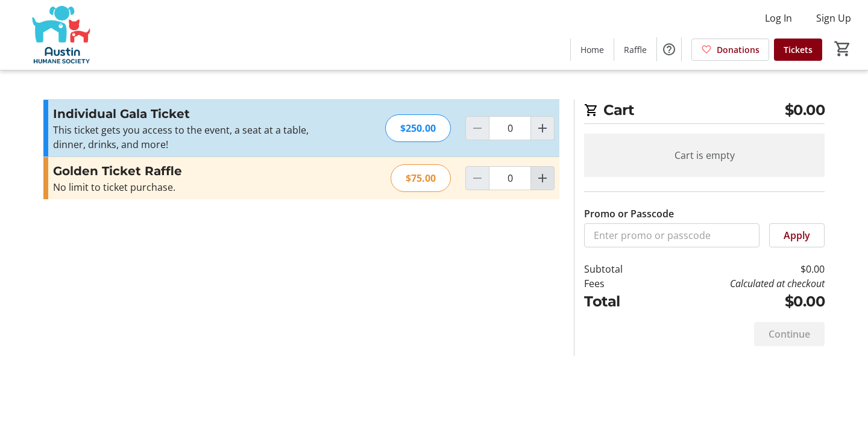 The image size is (868, 440). I want to click on input: Individual Gala Ticket Quantity, so click(510, 129).